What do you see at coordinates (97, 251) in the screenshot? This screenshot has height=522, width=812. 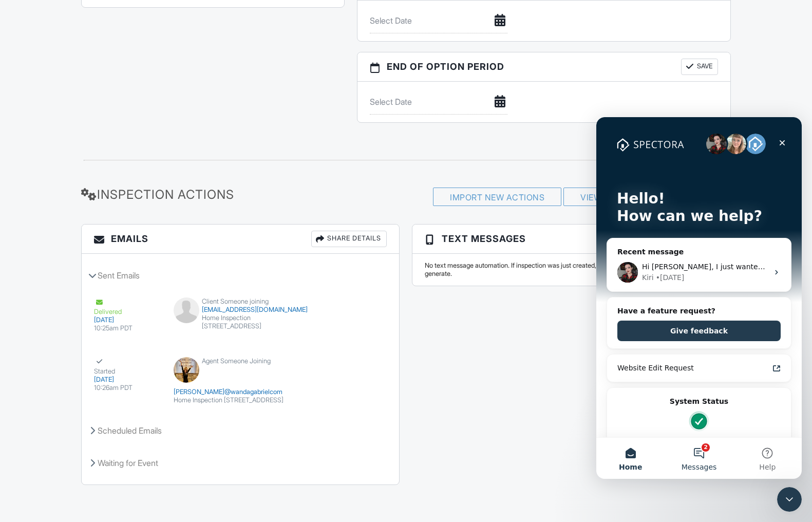 I see `div: Website Edit Request` at bounding box center [97, 251].